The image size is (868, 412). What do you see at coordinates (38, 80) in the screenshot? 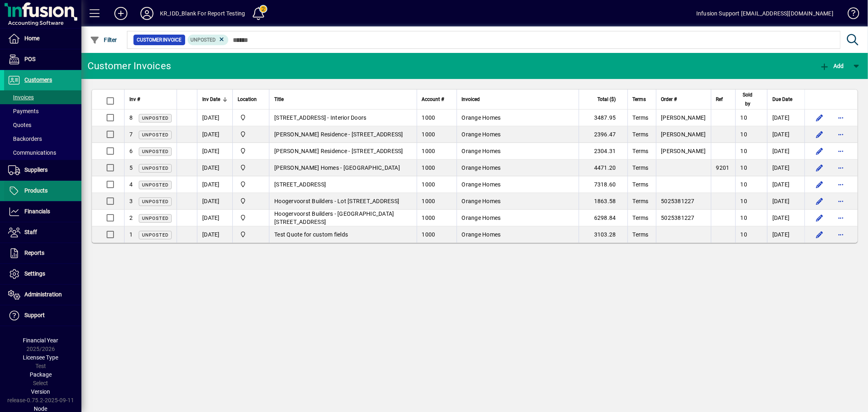
I see `span: Customers` at bounding box center [38, 80].